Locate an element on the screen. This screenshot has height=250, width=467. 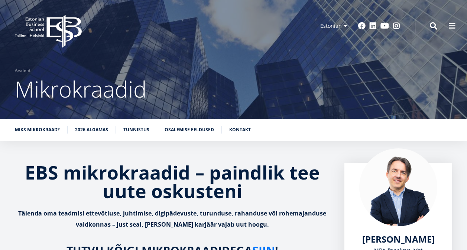
a: Tunnistus is located at coordinates (136, 130).